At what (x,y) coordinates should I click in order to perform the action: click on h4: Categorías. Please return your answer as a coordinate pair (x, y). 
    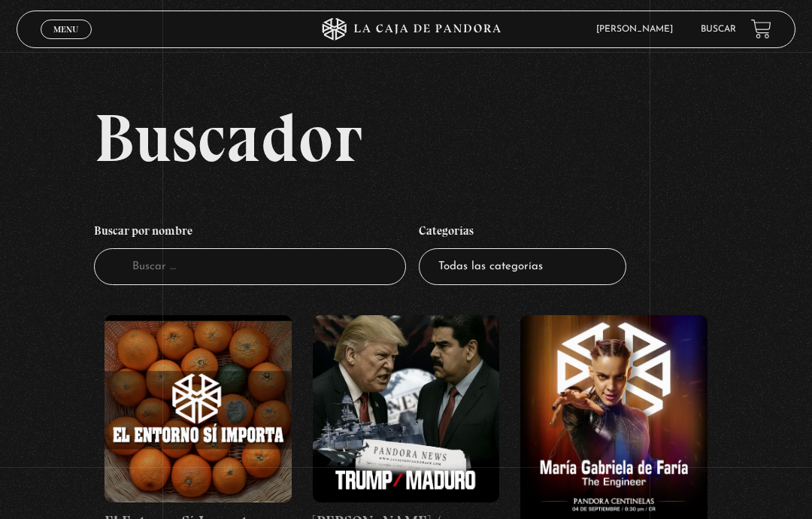
    Looking at the image, I should click on (522, 232).